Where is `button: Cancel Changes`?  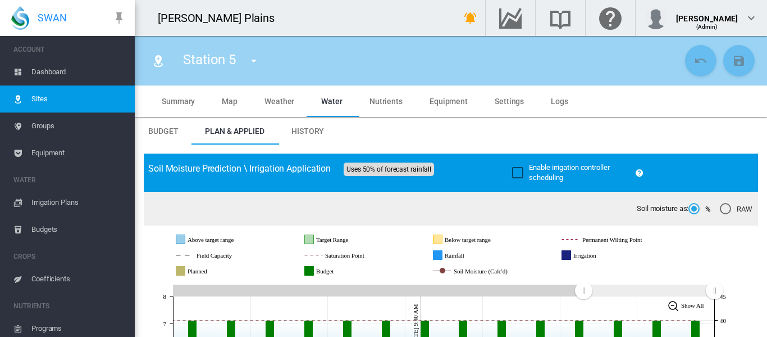 button: Cancel Changes is located at coordinates (701, 61).